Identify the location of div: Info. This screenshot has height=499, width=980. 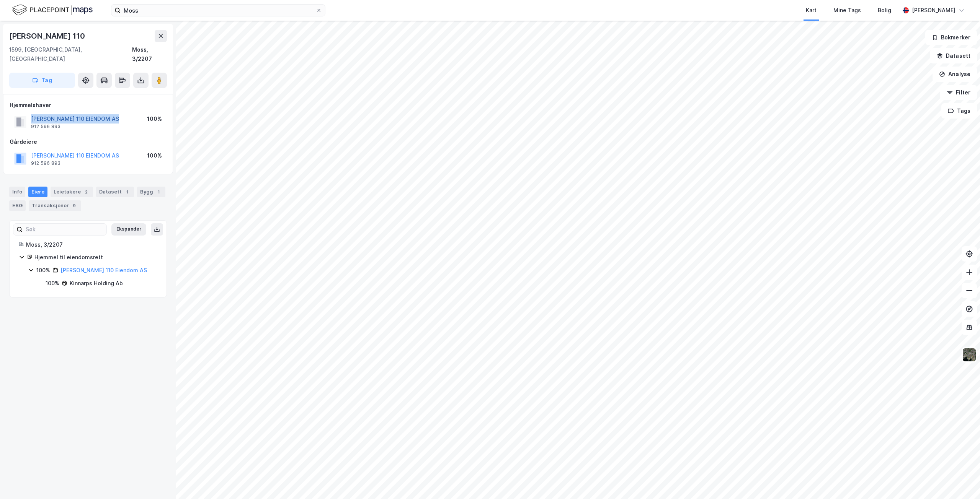
(17, 192).